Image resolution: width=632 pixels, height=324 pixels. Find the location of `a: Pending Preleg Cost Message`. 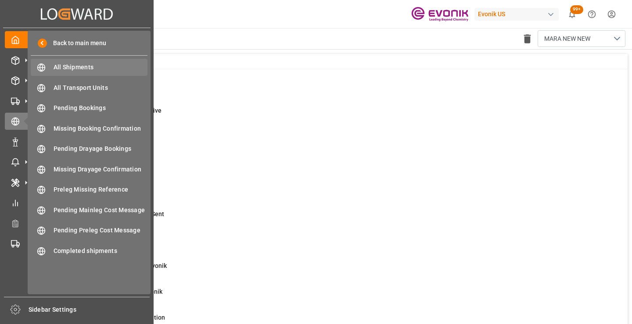

a: Pending Preleg Cost Message is located at coordinates (89, 230).